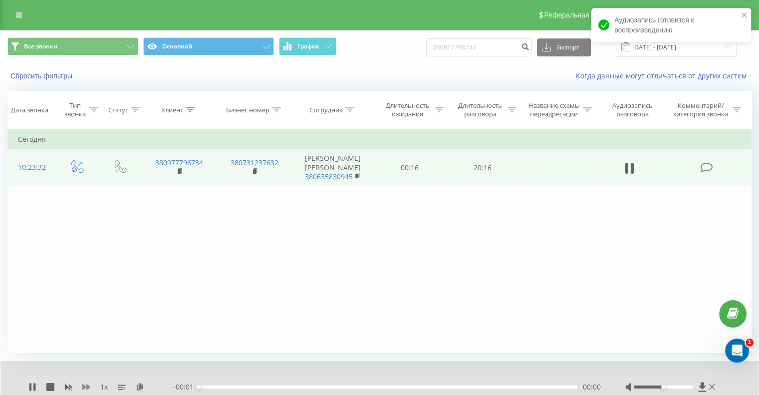  What do you see at coordinates (308, 46) in the screenshot?
I see `button: График` at bounding box center [308, 46].